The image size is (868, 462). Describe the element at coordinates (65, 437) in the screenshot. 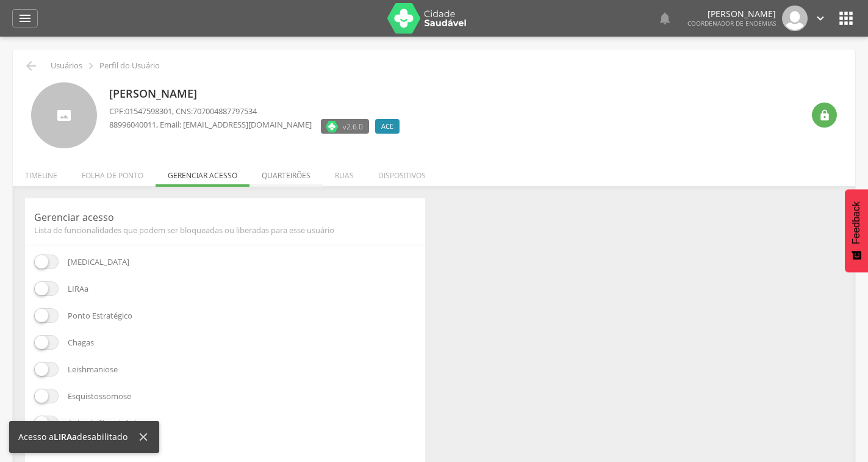

I see `b: LIRAa` at that location.